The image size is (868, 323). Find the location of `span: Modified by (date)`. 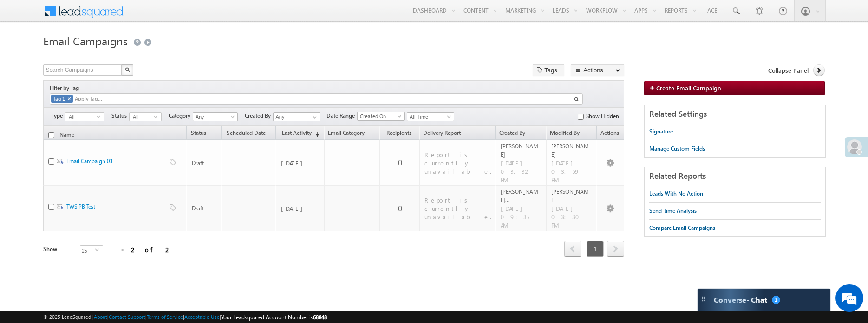

span: Modified by (date) is located at coordinates (571, 133).